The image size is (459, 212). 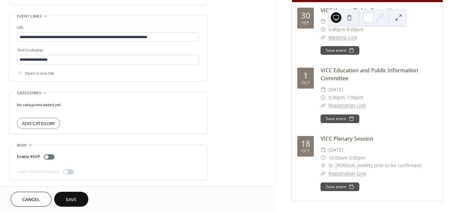 What do you see at coordinates (31, 199) in the screenshot?
I see `a: Cancel` at bounding box center [31, 199].